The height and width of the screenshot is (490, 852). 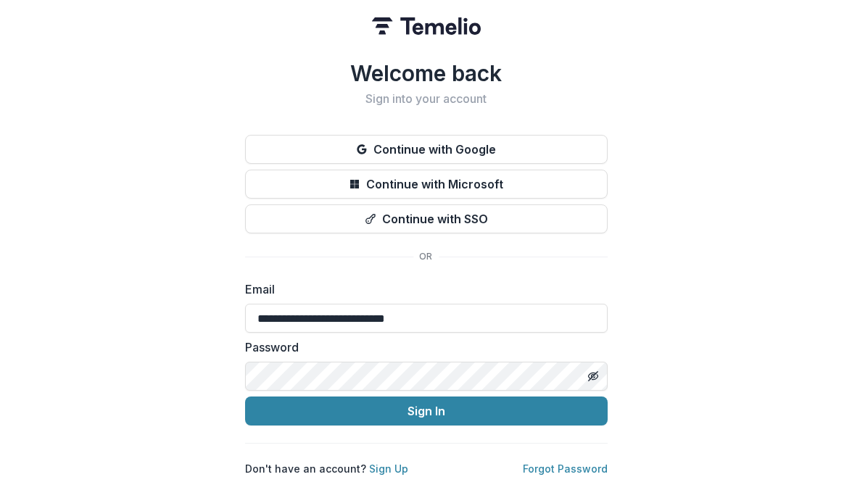 I want to click on p: Don't have an account?, so click(x=326, y=468).